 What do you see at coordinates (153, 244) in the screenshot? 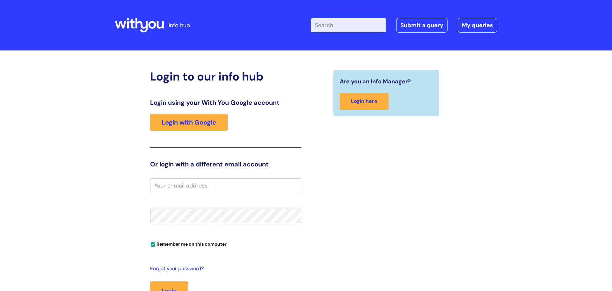
I see `input: Remember me on this computer` at bounding box center [153, 244].